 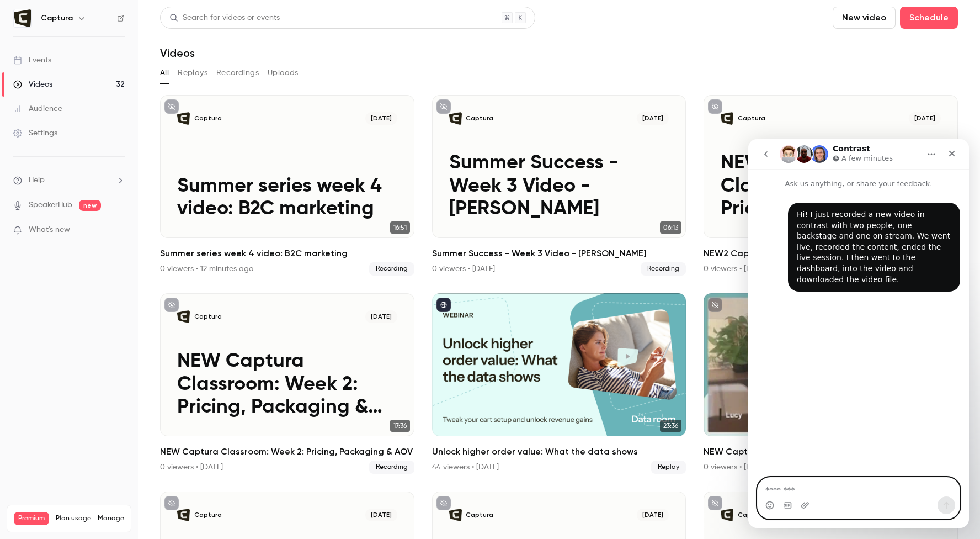 I want to click on li: Summer series week 4 video: B2C marketing, so click(x=287, y=185).